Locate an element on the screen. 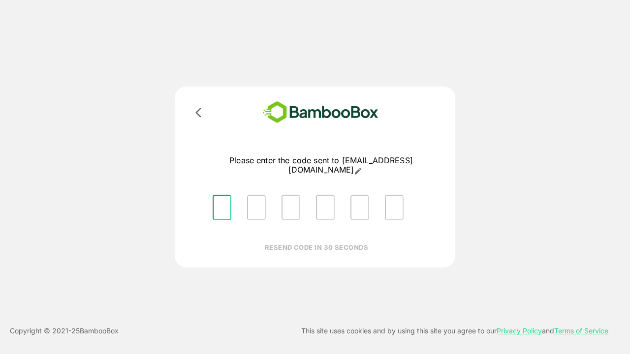 The image size is (630, 354). input: Please enter OTP character 1 is located at coordinates (222, 208).